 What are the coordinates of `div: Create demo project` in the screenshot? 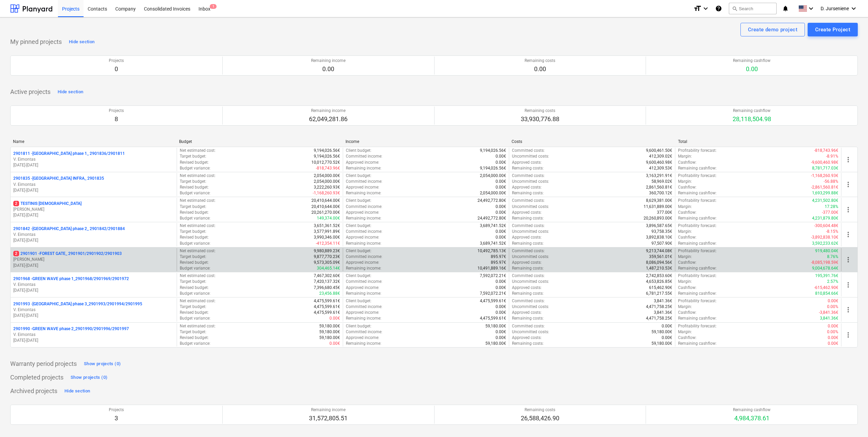 It's located at (772, 30).